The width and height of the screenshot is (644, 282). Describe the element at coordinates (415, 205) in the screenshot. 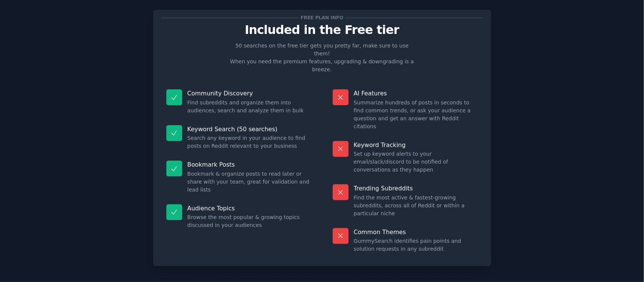

I see `dd: Find the most active & fastest-growing subreddits, across all of Reddit or within a particular niche` at that location.